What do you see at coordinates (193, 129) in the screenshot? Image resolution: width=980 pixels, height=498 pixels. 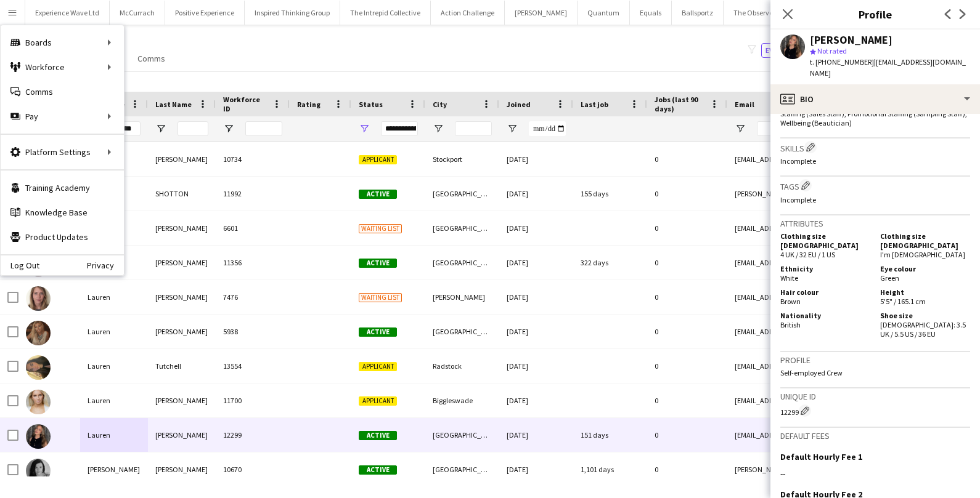 I see `input: Last Name Filter Input` at bounding box center [193, 129].